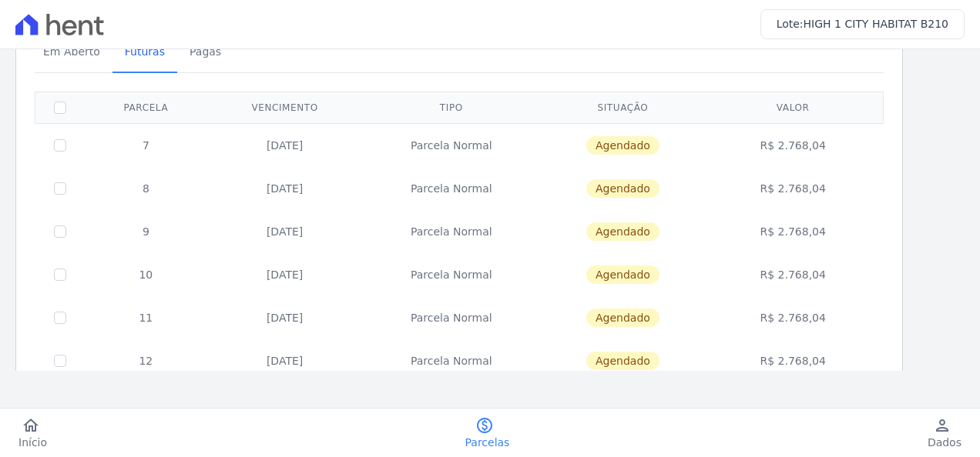  What do you see at coordinates (862, 24) in the screenshot?
I see `h3: Lote:` at bounding box center [862, 24].